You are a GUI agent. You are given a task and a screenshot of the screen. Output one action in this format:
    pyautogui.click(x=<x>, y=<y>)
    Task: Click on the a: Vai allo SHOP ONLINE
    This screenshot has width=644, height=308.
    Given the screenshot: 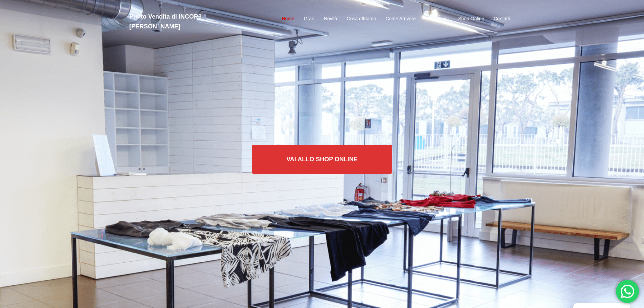 What is the action you would take?
    pyautogui.click(x=322, y=159)
    